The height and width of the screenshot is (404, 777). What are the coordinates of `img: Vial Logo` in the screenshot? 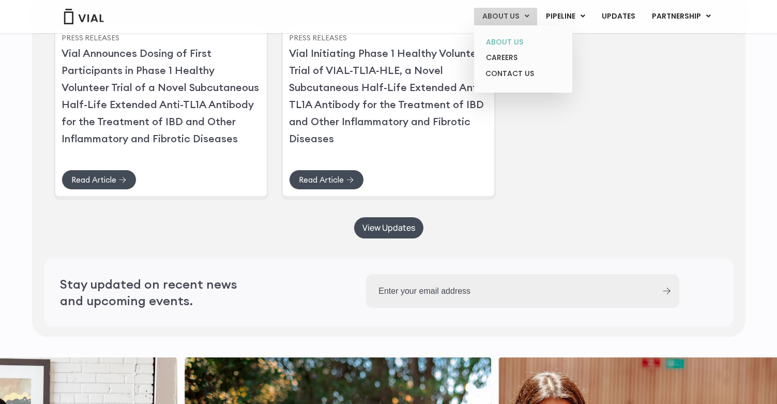 It's located at (84, 17).